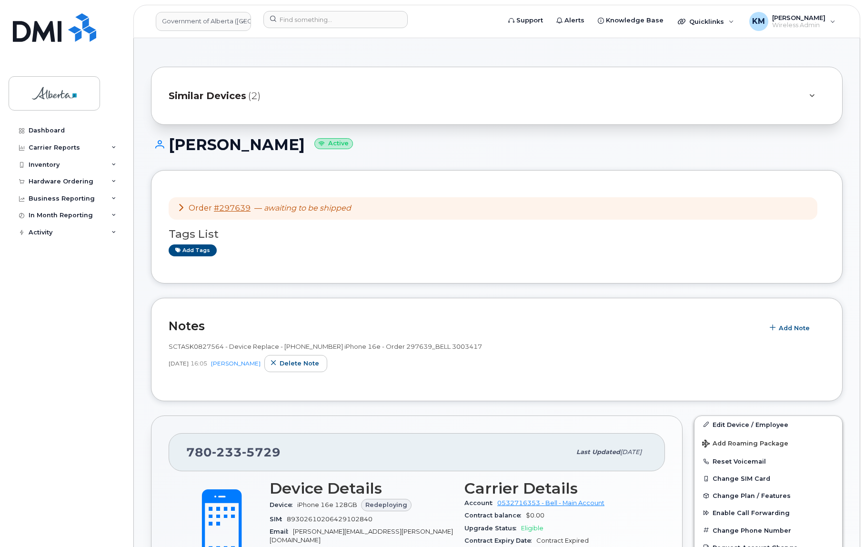  Describe the element at coordinates (768, 530) in the screenshot. I see `button: Change Phone Number` at that location.